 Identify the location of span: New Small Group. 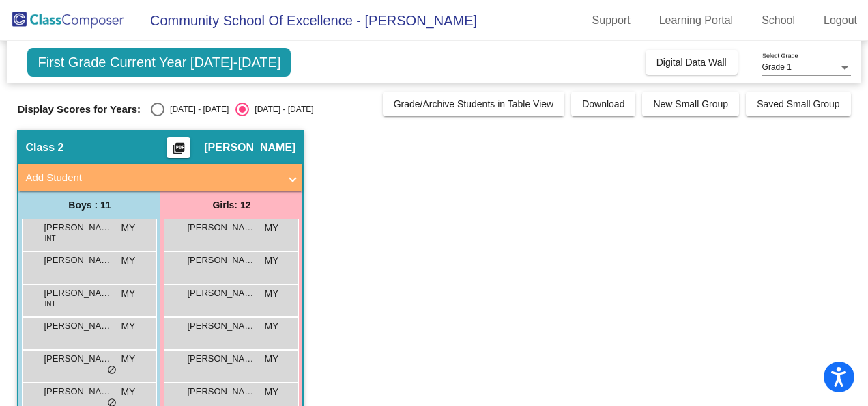
(691, 104).